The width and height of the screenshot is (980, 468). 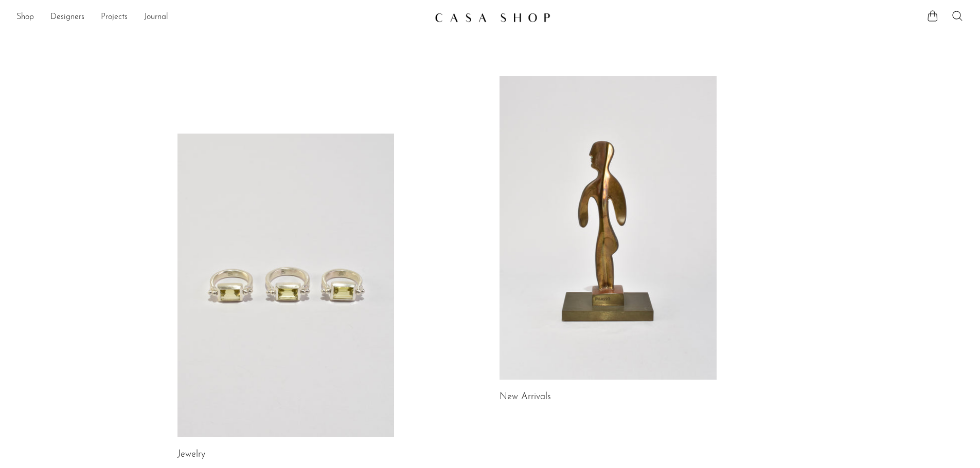 What do you see at coordinates (114, 18) in the screenshot?
I see `a: Projects` at bounding box center [114, 18].